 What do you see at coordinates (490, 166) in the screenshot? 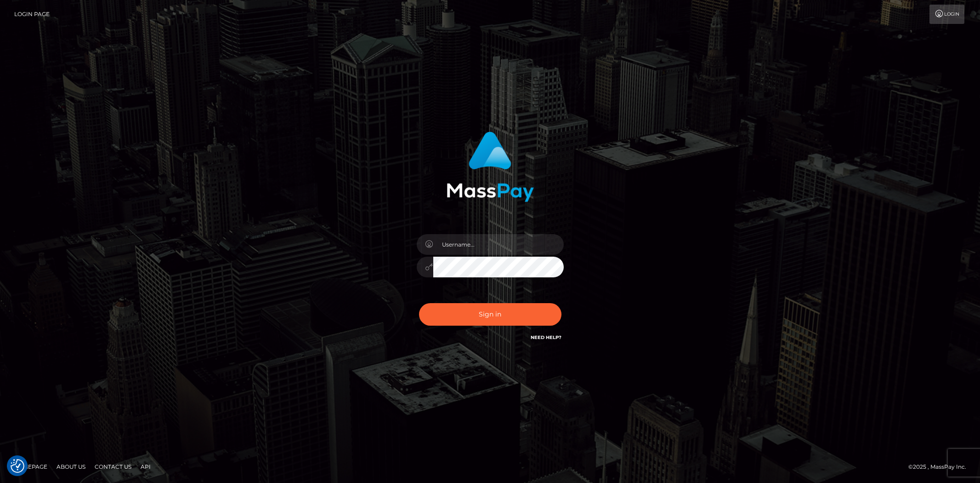
I see `img: MassPay Login` at bounding box center [490, 166].